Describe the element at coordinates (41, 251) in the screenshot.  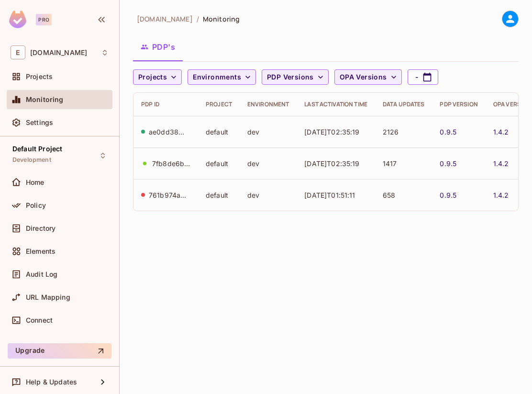
I see `span: Elements` at that location.